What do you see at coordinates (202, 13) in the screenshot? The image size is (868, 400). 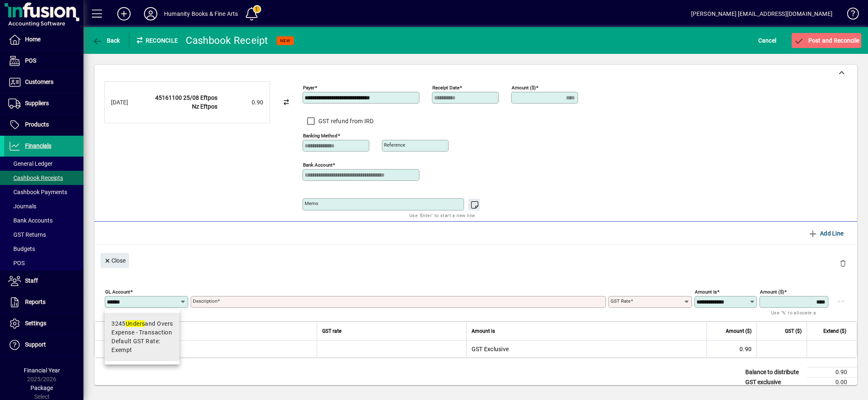 I see `div: Humanity Books & Fine Arts` at bounding box center [202, 13].